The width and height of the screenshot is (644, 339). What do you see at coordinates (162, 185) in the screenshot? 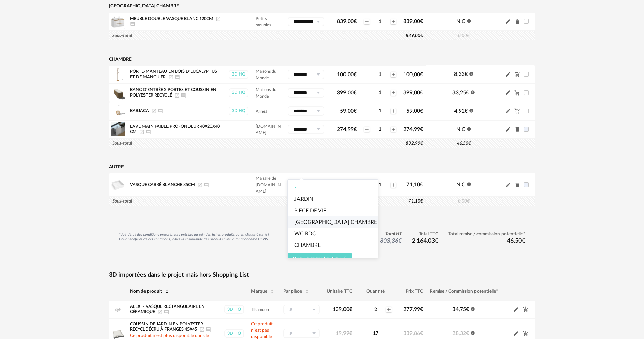
I see `span: Vasque carré blanche 35cm` at bounding box center [162, 185].